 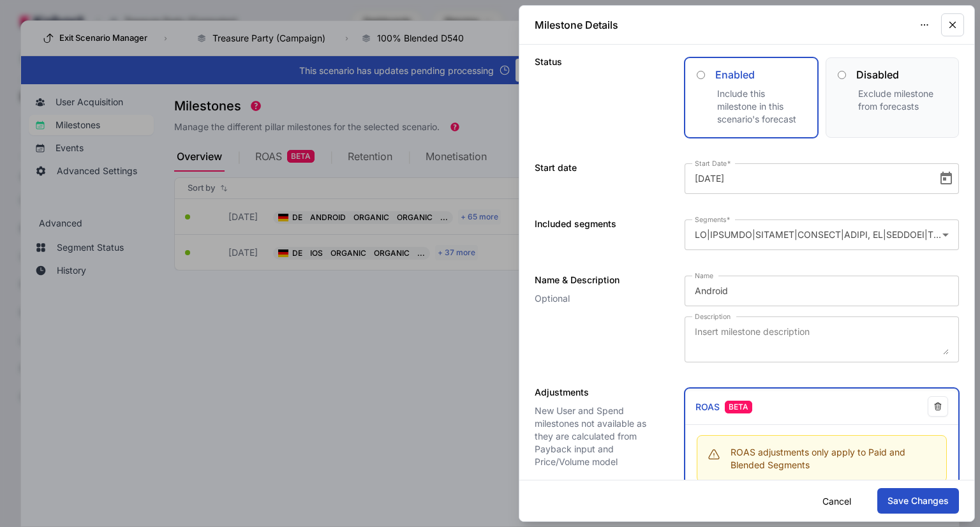 What do you see at coordinates (896, 99) in the screenshot?
I see `span: Exclude milestone from forecasts` at bounding box center [896, 99].